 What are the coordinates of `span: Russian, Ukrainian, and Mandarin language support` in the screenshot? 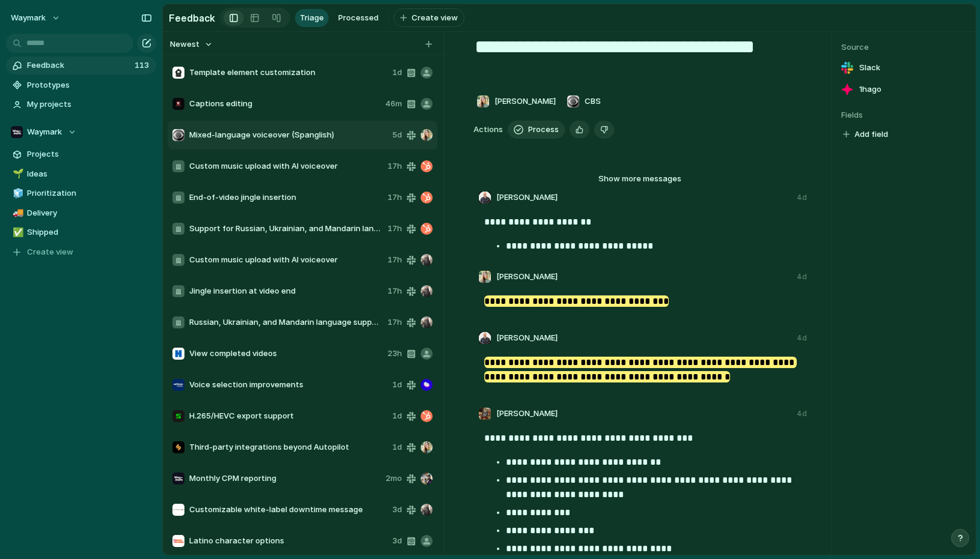 It's located at (286, 323).